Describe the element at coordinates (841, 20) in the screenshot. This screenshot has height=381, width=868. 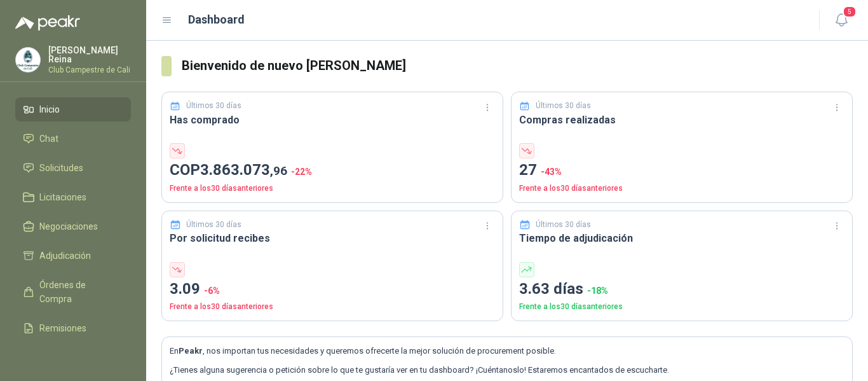
I see `button: 5` at that location.